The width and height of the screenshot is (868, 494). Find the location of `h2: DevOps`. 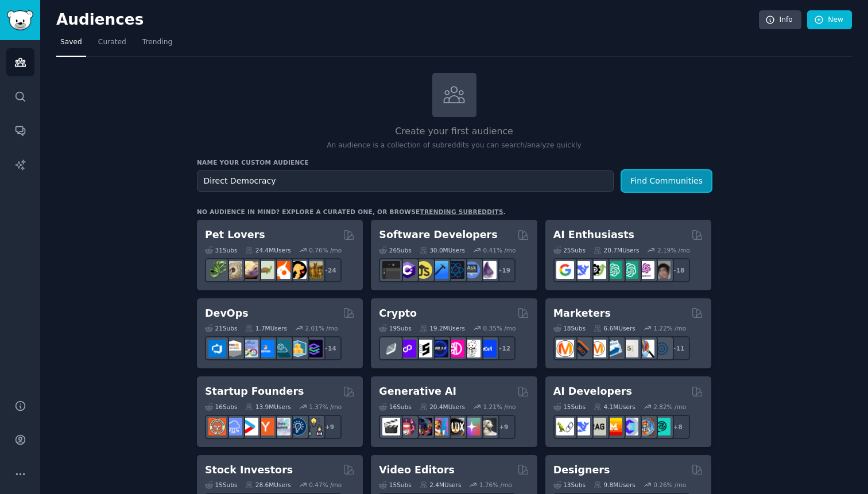

h2: DevOps is located at coordinates (226, 313).